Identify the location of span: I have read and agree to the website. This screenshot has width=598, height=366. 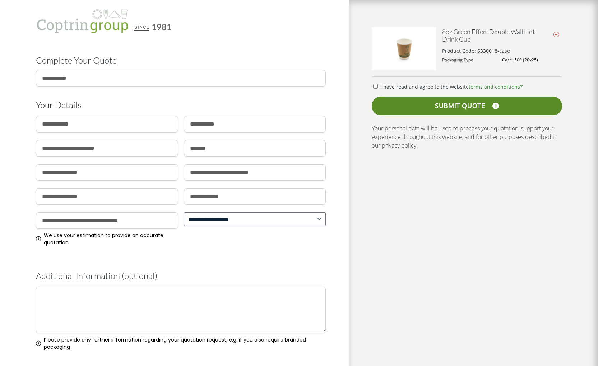
(452, 87).